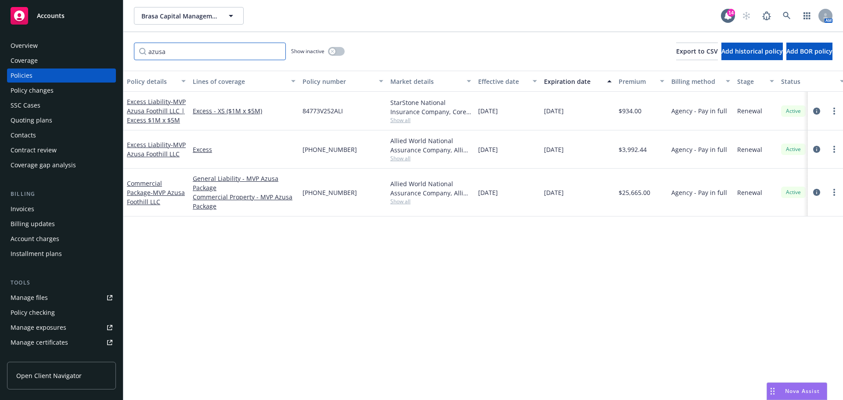 The image size is (843, 400). What do you see at coordinates (38, 328) in the screenshot?
I see `div: Manage exposures` at bounding box center [38, 328].